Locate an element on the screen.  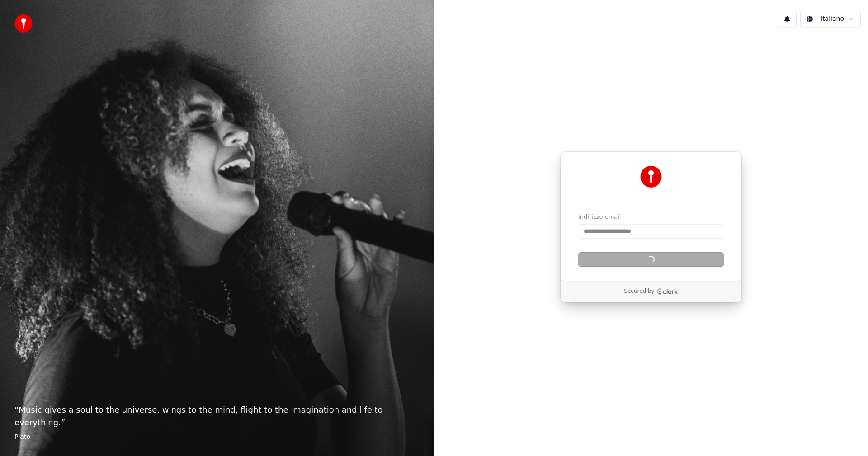
p: “ Music gives a soul to the universe, wings to the mind, flight to the imagination and life to ev... is located at coordinates (217, 417).